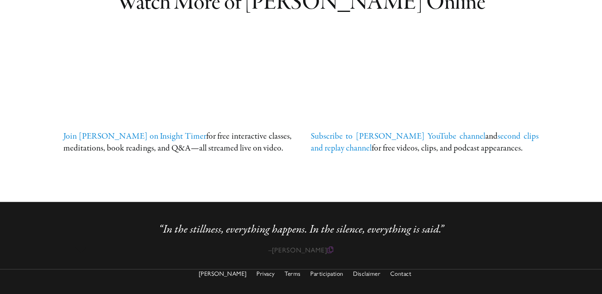  What do you see at coordinates (424, 142) in the screenshot?
I see `p: and for free videos, clips, and pod­cast appearances.` at bounding box center [424, 142].